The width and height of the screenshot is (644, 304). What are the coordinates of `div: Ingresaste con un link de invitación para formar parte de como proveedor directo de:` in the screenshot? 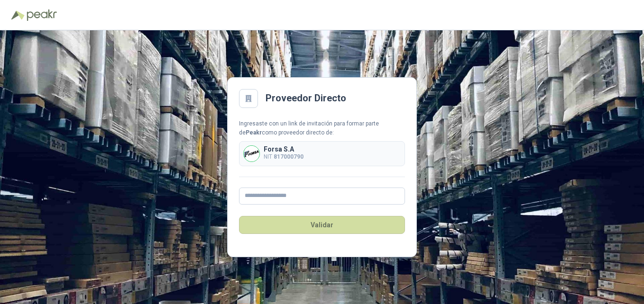 It's located at (322, 128).